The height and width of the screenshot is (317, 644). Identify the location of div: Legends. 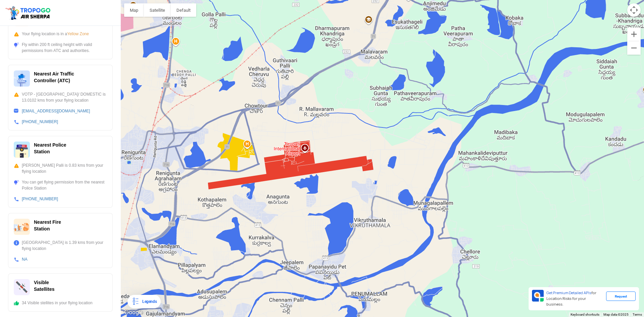
(148, 302).